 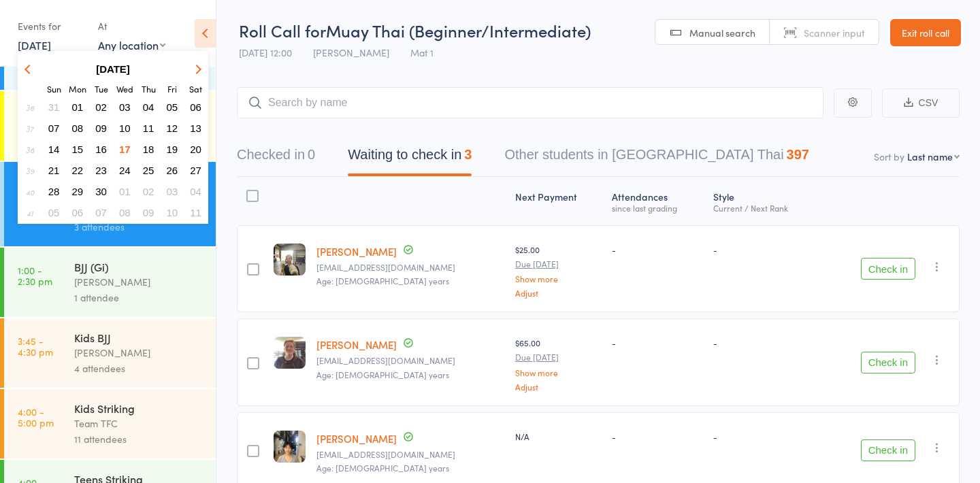 I want to click on button: 12, so click(x=172, y=128).